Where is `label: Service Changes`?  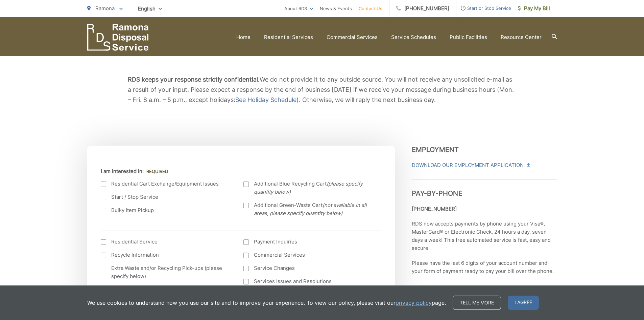
label: Service Changes is located at coordinates (308, 268).